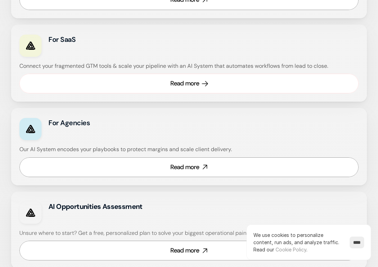  Describe the element at coordinates (189, 233) in the screenshot. I see `h4: Unsure where to start? Get a free, personalized plan to solve your biggest operational pains with...` at that location.